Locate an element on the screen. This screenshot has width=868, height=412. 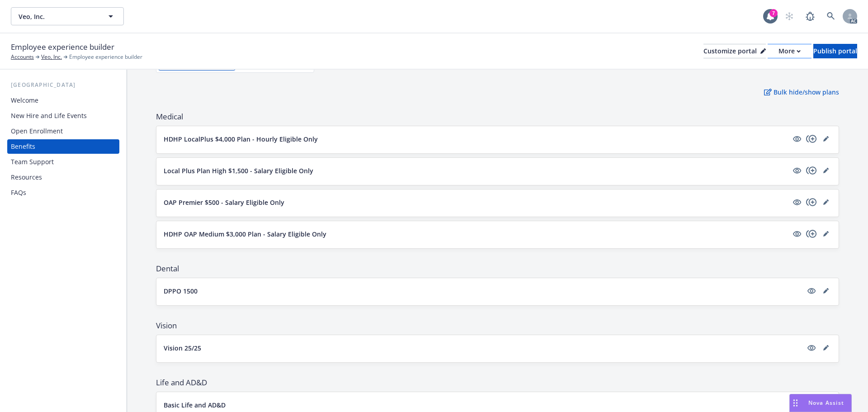
p: Bulk hide/show plans is located at coordinates (802, 92).